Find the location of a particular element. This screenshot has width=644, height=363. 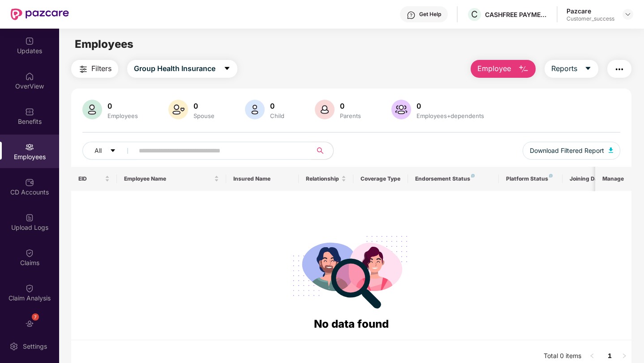

span: No data found is located at coordinates (351, 324).